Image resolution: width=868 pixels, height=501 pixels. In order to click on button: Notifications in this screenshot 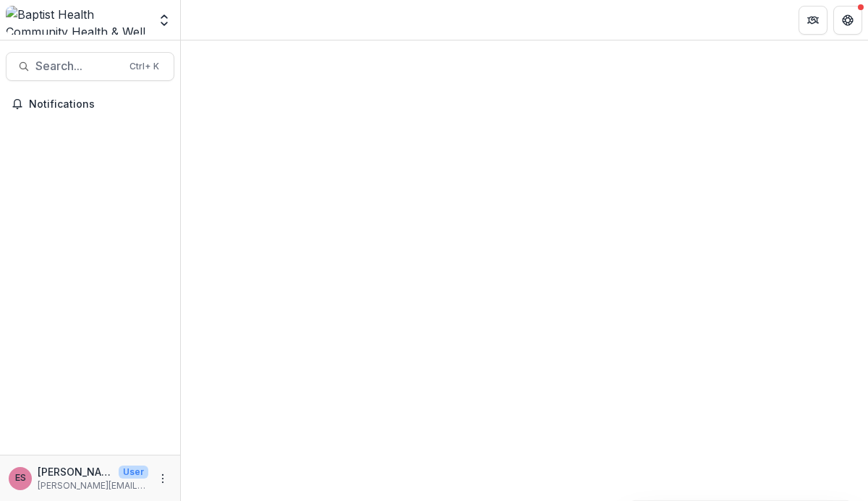, I will do `click(90, 104)`.